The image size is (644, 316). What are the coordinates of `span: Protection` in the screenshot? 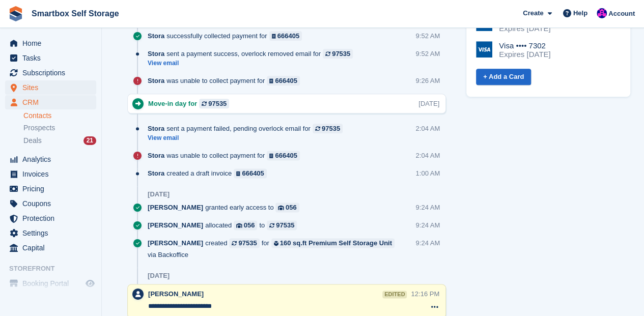 It's located at (53, 219).